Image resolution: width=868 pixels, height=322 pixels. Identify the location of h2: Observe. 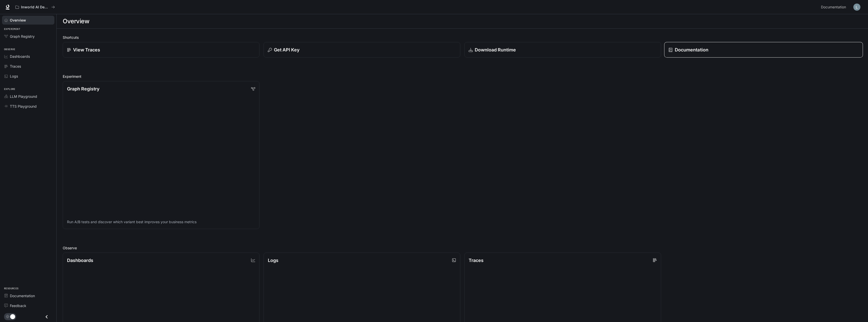
(462, 248).